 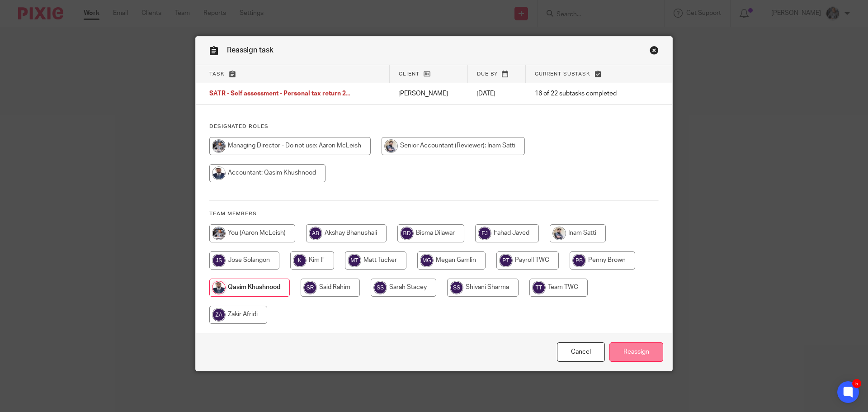 I want to click on span: SATR - Self assessment - Personal tax return 2..., so click(x=280, y=94).